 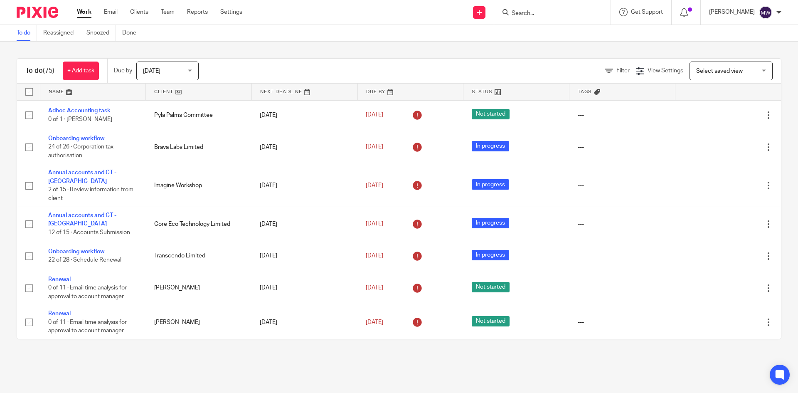 What do you see at coordinates (27, 33) in the screenshot?
I see `a: To do` at bounding box center [27, 33].